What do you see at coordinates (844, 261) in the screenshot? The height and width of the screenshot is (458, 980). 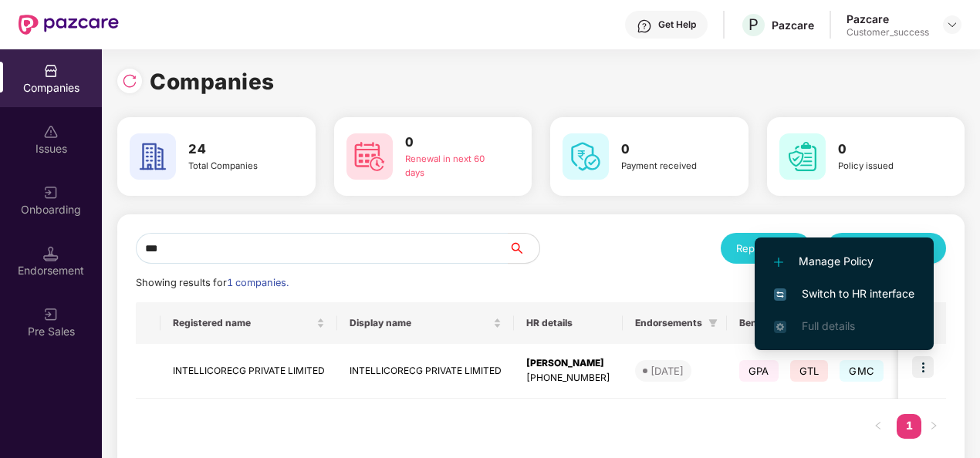 I see `span: Manage Policy` at bounding box center [844, 261].